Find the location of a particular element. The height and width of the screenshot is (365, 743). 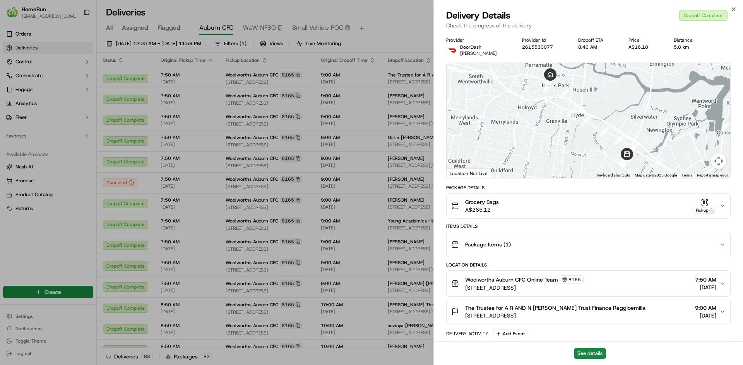

span: Woolworths Auburn CFC Online Team is located at coordinates (511, 280).